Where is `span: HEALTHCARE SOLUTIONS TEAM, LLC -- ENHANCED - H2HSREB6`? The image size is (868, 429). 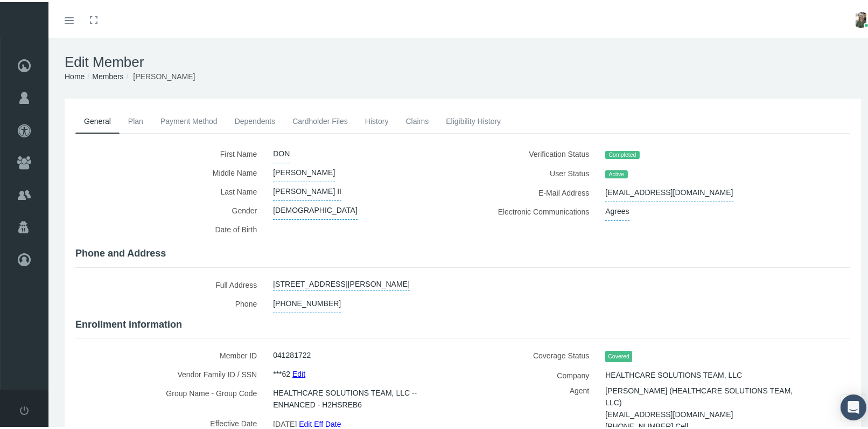
span: HEALTHCARE SOLUTIONS TEAM, LLC -- ENHANCED - H2HSREB6 is located at coordinates (360, 396).